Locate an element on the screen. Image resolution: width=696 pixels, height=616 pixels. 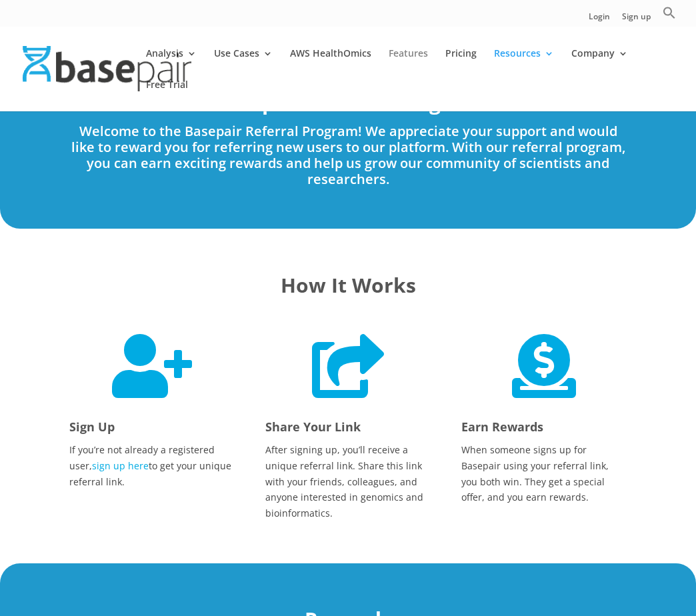
a: Company is located at coordinates (599, 64).